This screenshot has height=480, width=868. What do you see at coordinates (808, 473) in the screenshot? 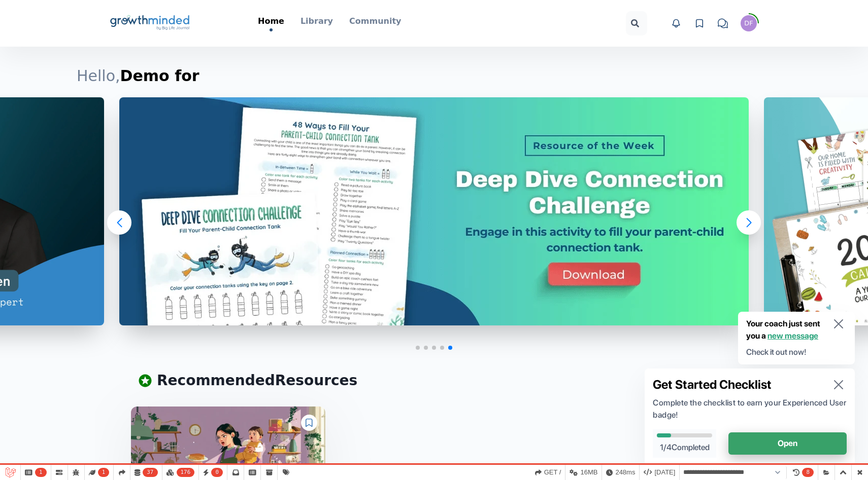
I see `span: 8` at bounding box center [808, 473].